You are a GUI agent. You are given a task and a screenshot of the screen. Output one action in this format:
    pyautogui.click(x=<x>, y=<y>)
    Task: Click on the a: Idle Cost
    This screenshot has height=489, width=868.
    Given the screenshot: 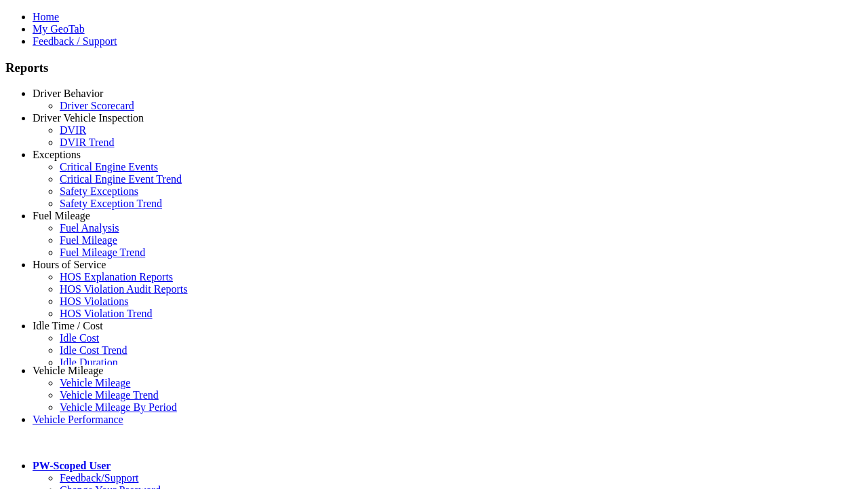 What is the action you would take?
    pyautogui.click(x=79, y=338)
    